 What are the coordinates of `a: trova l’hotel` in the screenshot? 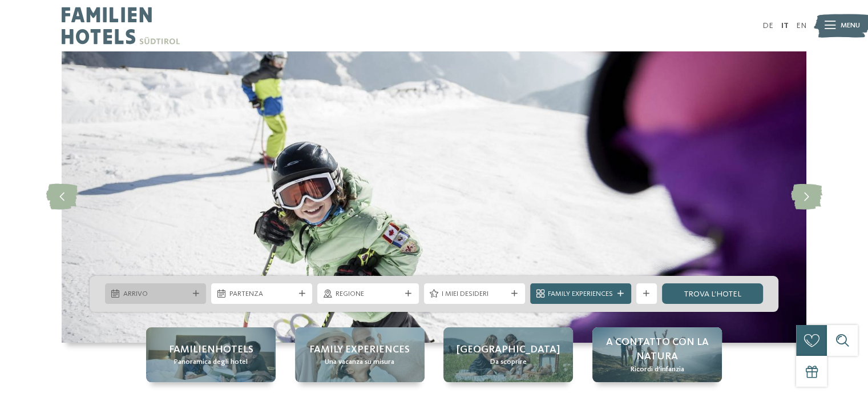 It's located at (712, 294).